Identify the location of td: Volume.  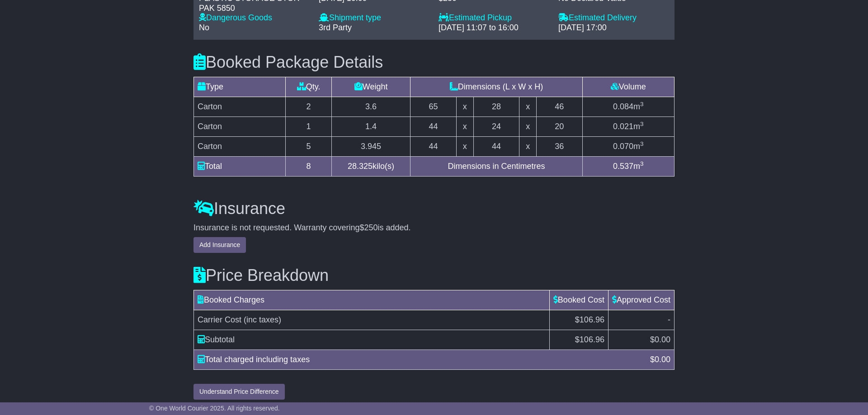
(628, 87).